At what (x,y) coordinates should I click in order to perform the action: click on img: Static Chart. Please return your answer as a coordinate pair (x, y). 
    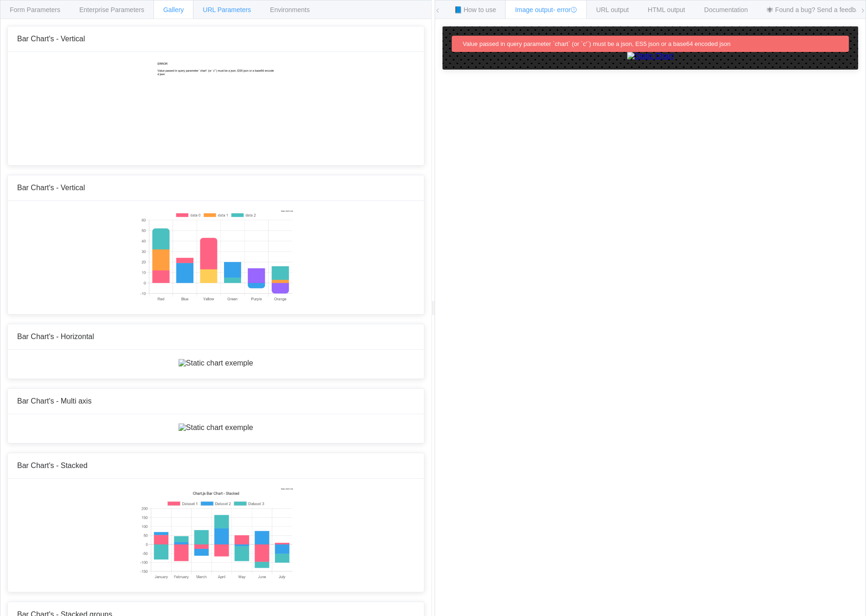
    Looking at the image, I should click on (651, 56).